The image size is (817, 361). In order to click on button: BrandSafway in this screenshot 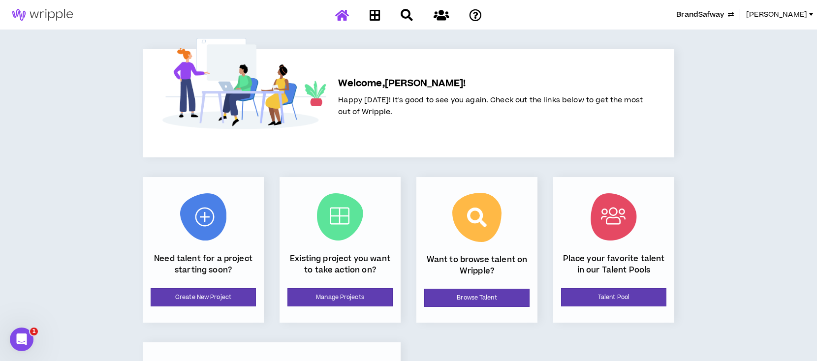, I will do `click(705, 15)`.